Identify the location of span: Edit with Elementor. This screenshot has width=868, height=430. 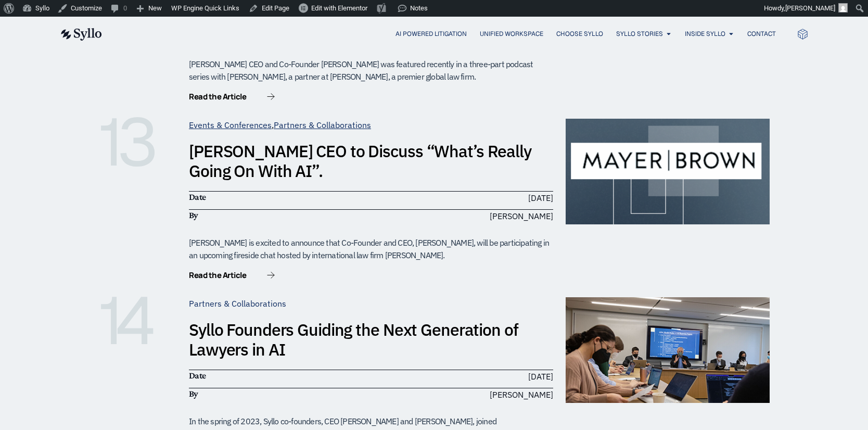
(339, 8).